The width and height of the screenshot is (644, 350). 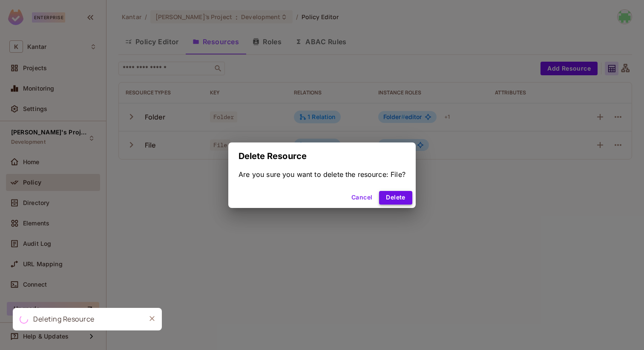 What do you see at coordinates (395, 198) in the screenshot?
I see `button: Delete` at bounding box center [395, 198].